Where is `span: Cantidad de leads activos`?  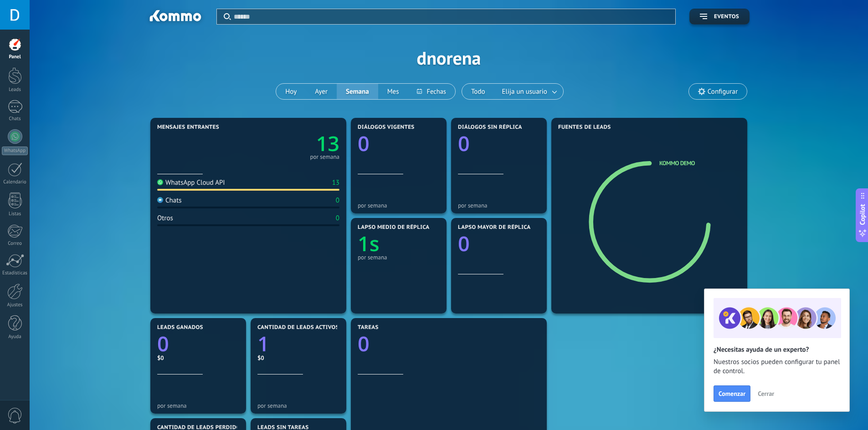
span: Cantidad de leads activos is located at coordinates (298, 328).